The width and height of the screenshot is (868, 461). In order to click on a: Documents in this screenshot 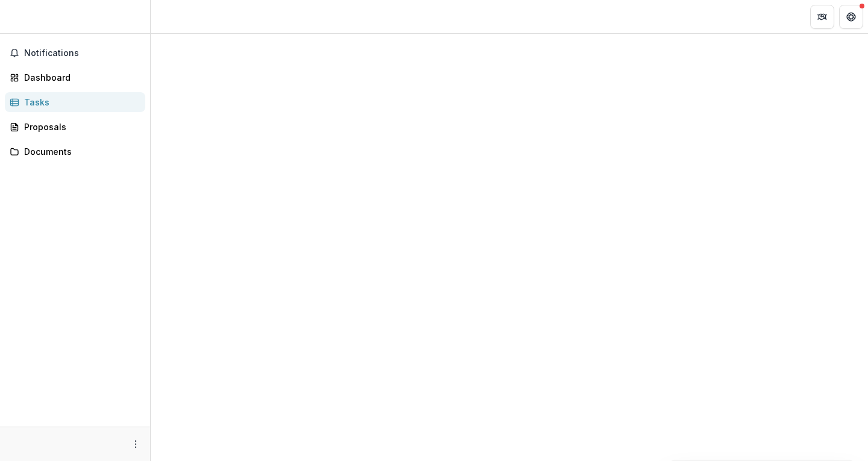, I will do `click(75, 151)`.